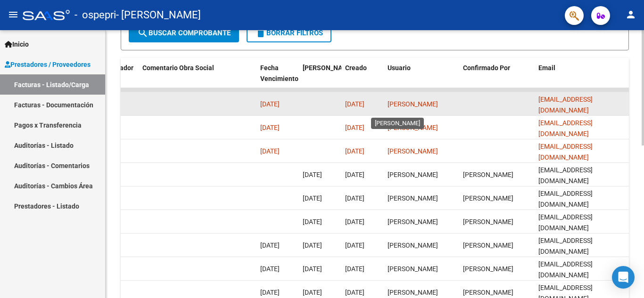 The width and height of the screenshot is (644, 298). I want to click on span: Comentario Obra Social, so click(178, 68).